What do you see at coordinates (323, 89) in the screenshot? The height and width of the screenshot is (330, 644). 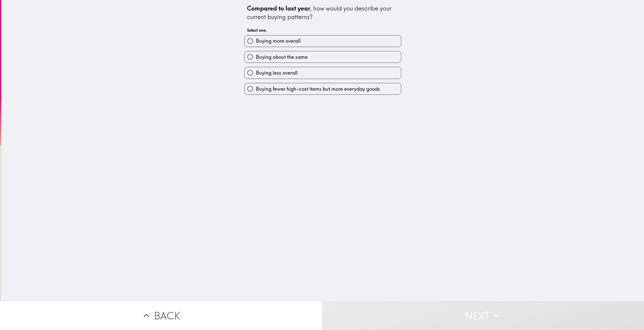 I see `button: Buying fewer high-cost items but more everyday goods` at bounding box center [323, 89].